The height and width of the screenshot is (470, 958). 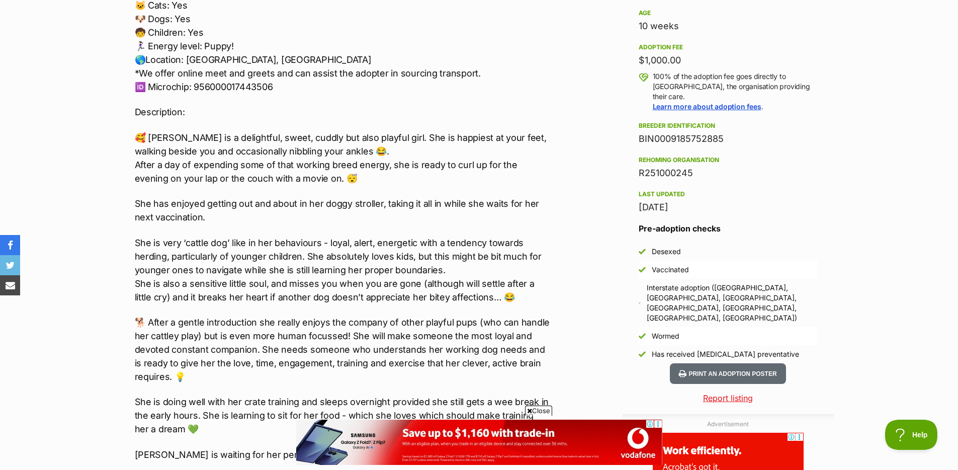 I want to click on div: Wormed, so click(x=665, y=336).